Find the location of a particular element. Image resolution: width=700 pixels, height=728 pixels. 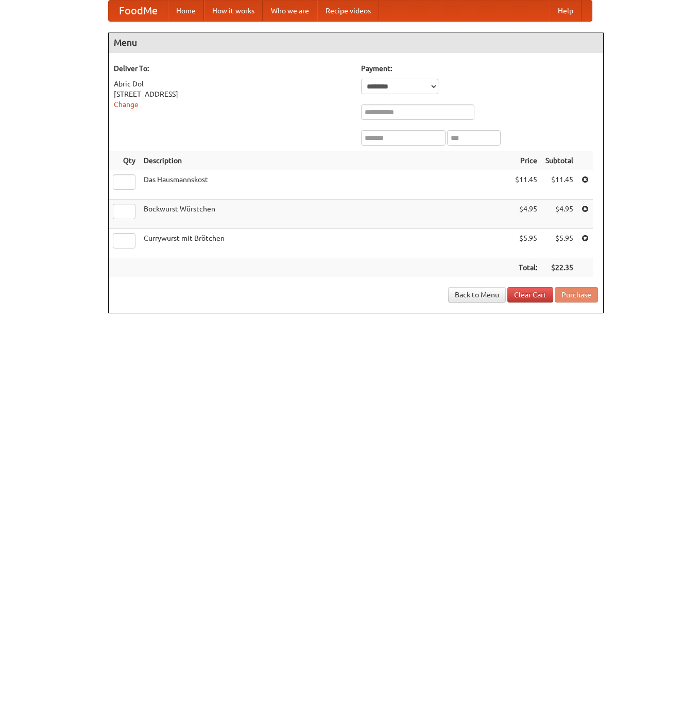

h5: Payment: is located at coordinates (479, 68).